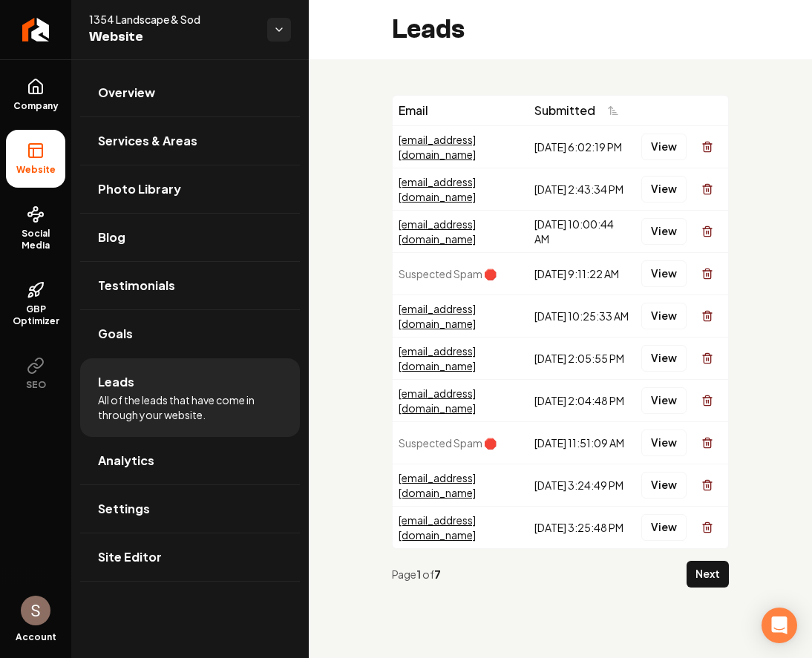 The height and width of the screenshot is (658, 812). Describe the element at coordinates (189, 141) in the screenshot. I see `a: Services & Areas` at that location.